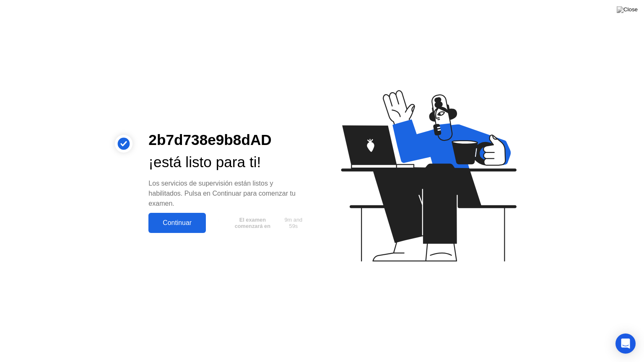 The image size is (644, 362). Describe the element at coordinates (228, 193) in the screenshot. I see `div: Los servicios de supervisión están listos y habilitados. Pulsa en Continuar para comenzar tu examen.` at that location.